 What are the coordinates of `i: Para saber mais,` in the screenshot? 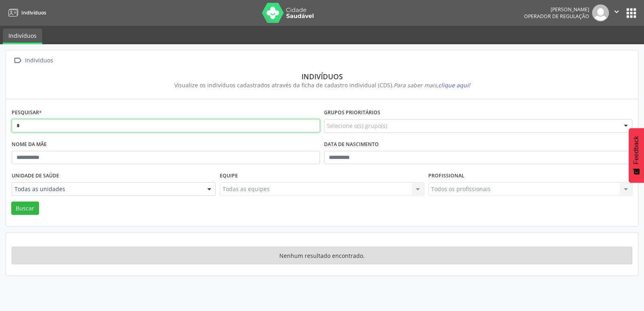 It's located at (432, 85).